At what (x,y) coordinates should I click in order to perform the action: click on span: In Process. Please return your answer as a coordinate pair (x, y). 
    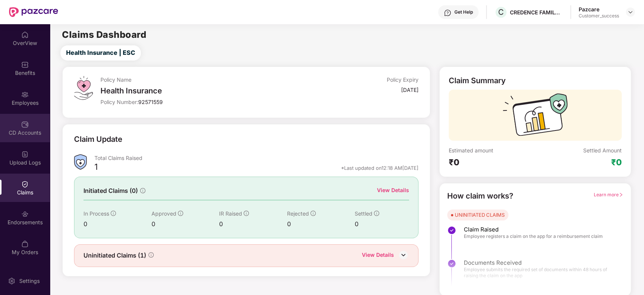
    Looking at the image, I should click on (96, 213).